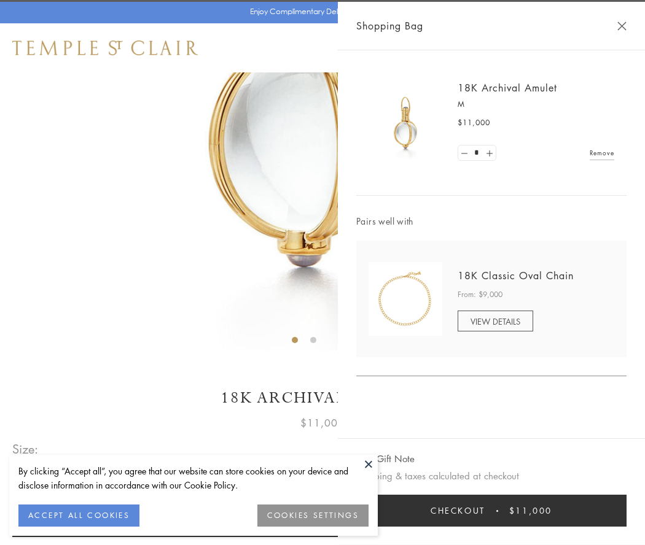  What do you see at coordinates (495, 321) in the screenshot?
I see `a: VIEW DETAILS` at bounding box center [495, 321].